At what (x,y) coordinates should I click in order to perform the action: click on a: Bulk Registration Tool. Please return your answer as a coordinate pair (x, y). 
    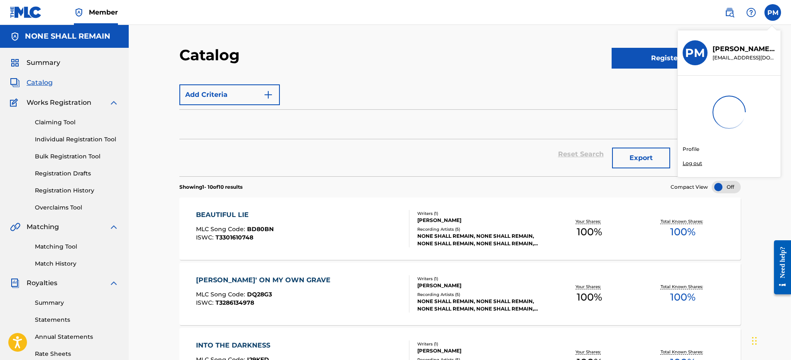
    Looking at the image, I should click on (77, 156).